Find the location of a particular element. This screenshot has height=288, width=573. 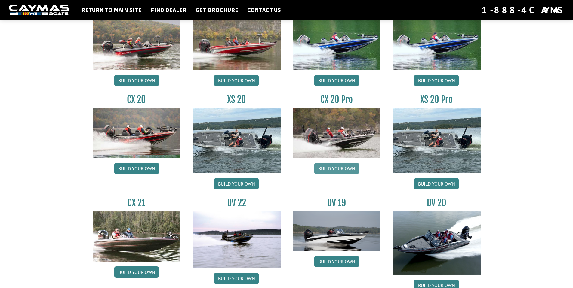

img: white-logo-c9c8dbefe5ff5ceceb0f0178aa75bf4bb51f6bca0971e226c86eb53dfe498488.png is located at coordinates (39, 10).